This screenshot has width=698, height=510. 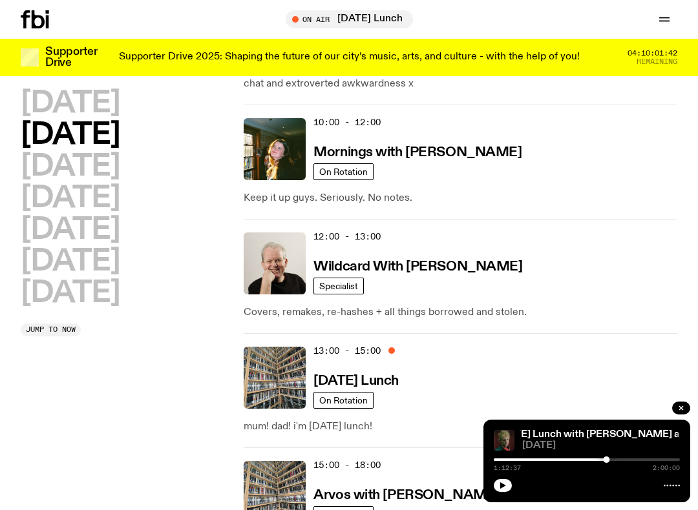 What do you see at coordinates (504, 441) in the screenshot?
I see `a: Junipo` at bounding box center [504, 441].